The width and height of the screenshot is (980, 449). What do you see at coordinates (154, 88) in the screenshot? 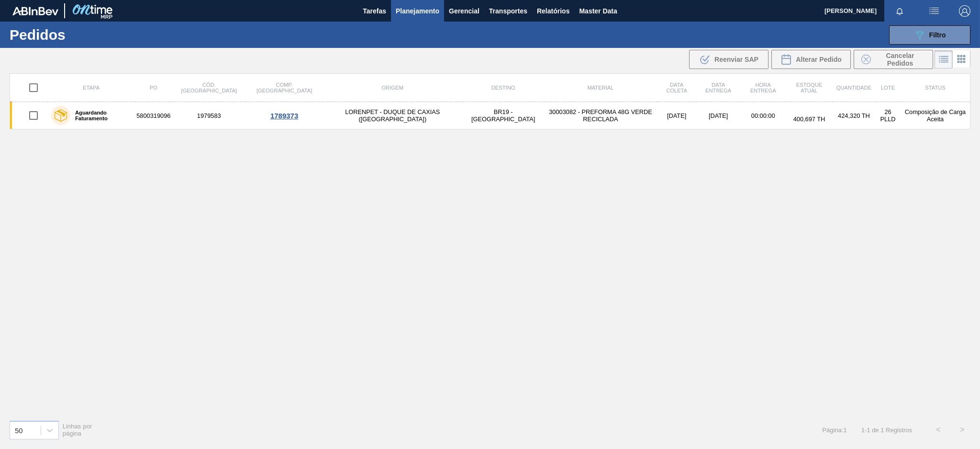
I see `span: PO` at bounding box center [154, 88].